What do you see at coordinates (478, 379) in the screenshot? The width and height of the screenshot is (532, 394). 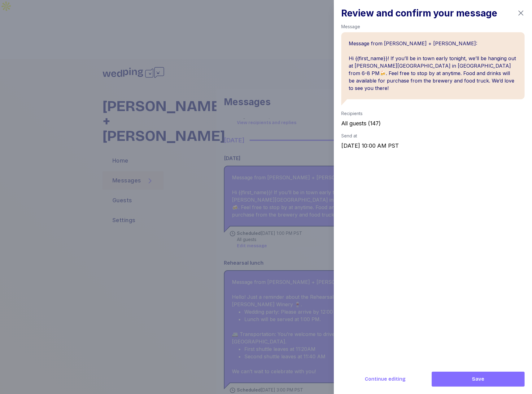 I see `span: Save` at bounding box center [478, 379].